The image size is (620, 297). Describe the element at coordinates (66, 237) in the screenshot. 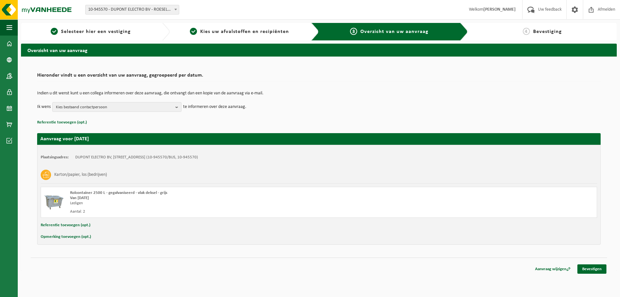

I see `button: Opmerking toevoegen (opt.)` at that location.